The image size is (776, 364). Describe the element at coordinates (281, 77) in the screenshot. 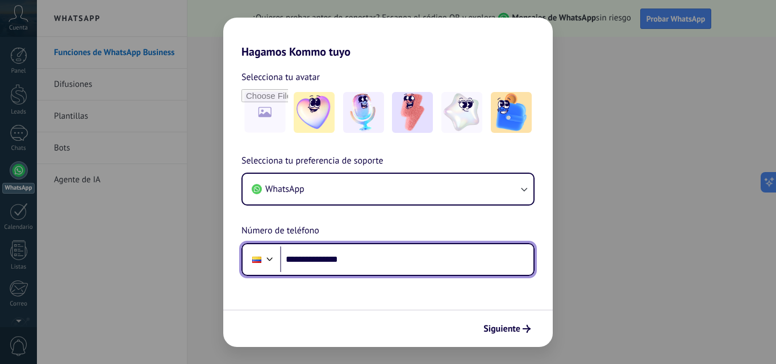

I see `span: Selecciona tu avatar` at that location.